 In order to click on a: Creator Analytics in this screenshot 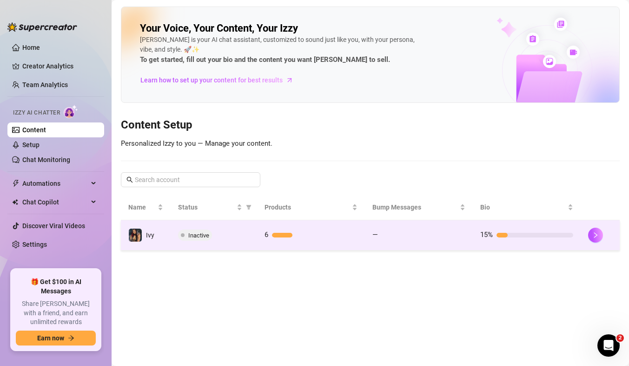, I will do `click(60, 66)`.